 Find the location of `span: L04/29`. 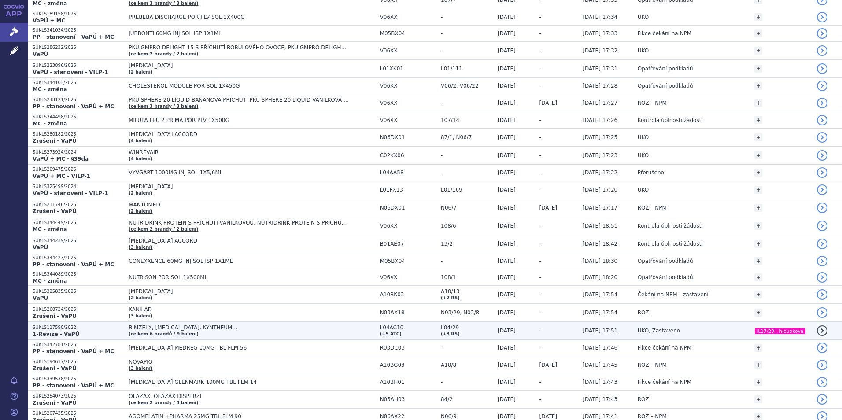

span: L04/29 is located at coordinates (467, 328).